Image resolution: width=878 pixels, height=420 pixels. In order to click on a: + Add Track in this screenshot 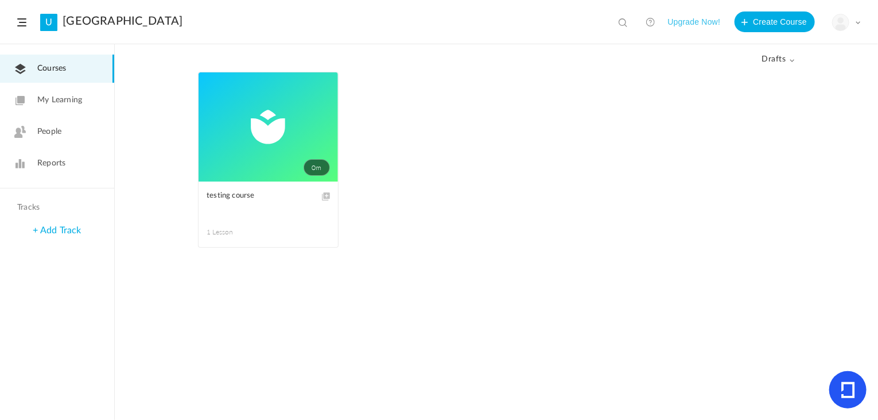, I will do `click(57, 230)`.